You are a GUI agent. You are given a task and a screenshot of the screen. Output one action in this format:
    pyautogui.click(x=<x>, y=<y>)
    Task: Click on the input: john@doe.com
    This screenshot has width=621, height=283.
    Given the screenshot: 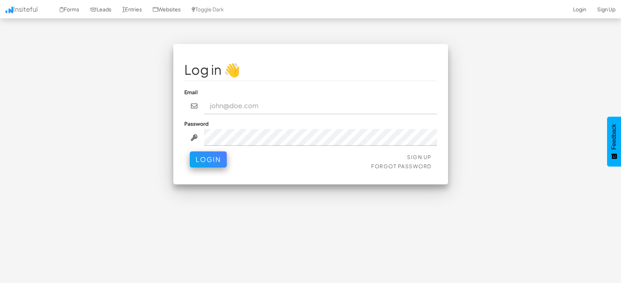 What is the action you would take?
    pyautogui.click(x=320, y=106)
    